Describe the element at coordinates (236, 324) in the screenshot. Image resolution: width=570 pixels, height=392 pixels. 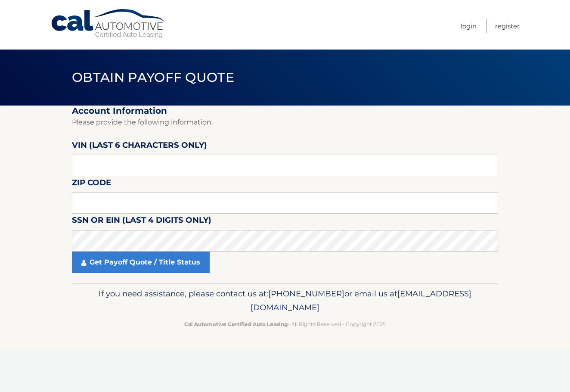
I see `strong: Cal Automotive Certified Auto Leasing` at that location.